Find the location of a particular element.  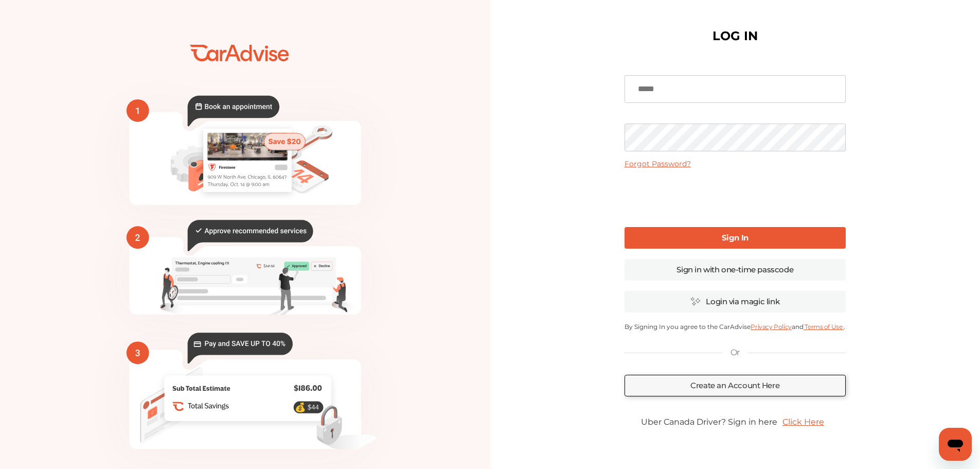

img: magic_icon.32c66aac.svg is located at coordinates (695, 301).